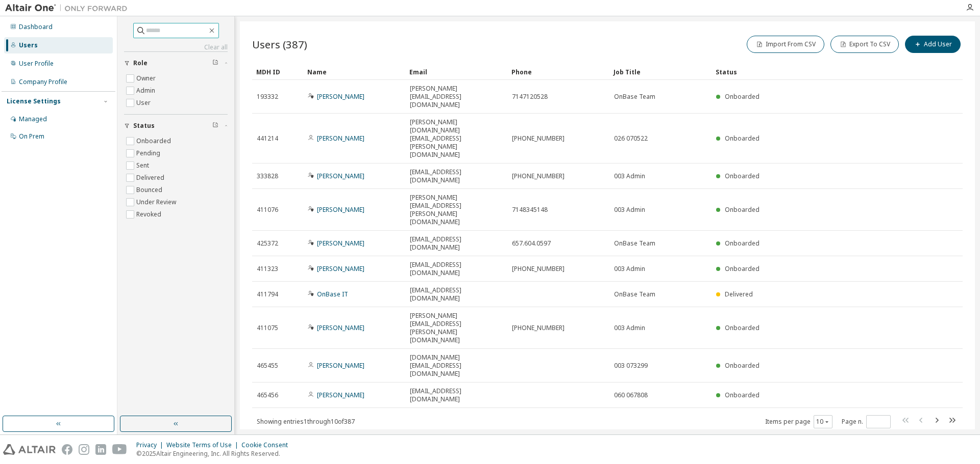  What do you see at coordinates (268, 396) in the screenshot?
I see `span: 465456` at bounding box center [268, 396].